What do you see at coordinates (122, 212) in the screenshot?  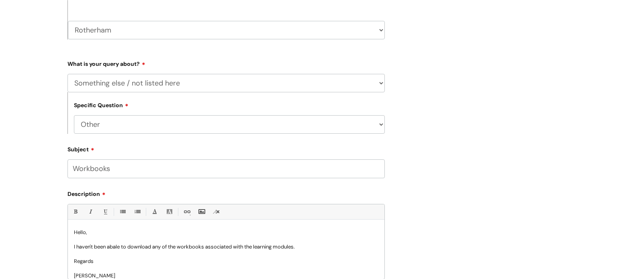 I see `a: • Unordered List (Ctrl-Shift-7)` at bounding box center [122, 212].